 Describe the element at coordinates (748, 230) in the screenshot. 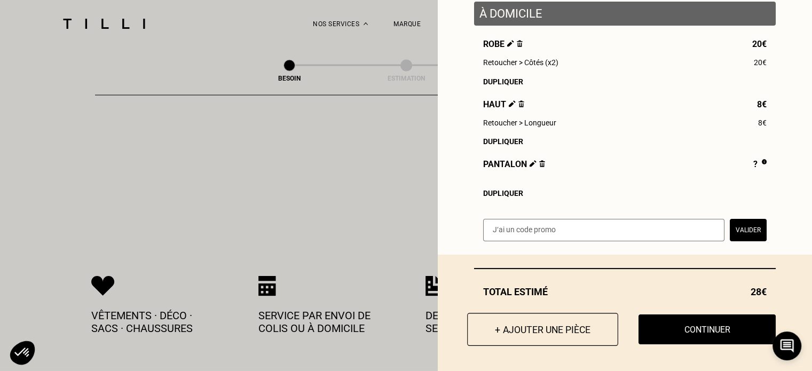

I see `button: Valider` at that location.